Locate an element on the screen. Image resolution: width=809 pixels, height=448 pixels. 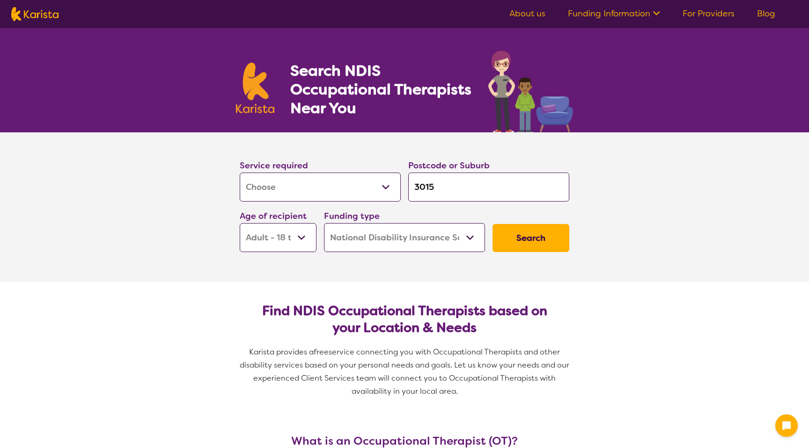
label: Service required is located at coordinates (274, 166).